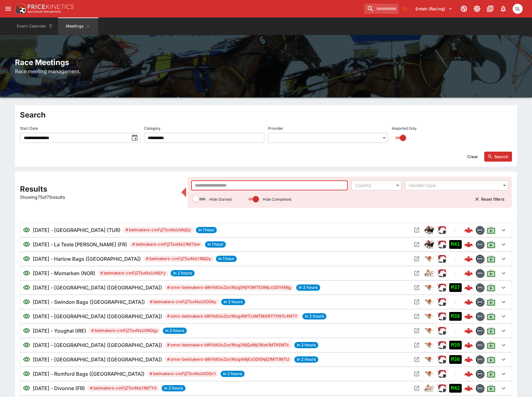  Describe the element at coordinates (124, 331) in the screenshot. I see `span: # betmakers-cmFjZToxNzU0NDgy` at that location.